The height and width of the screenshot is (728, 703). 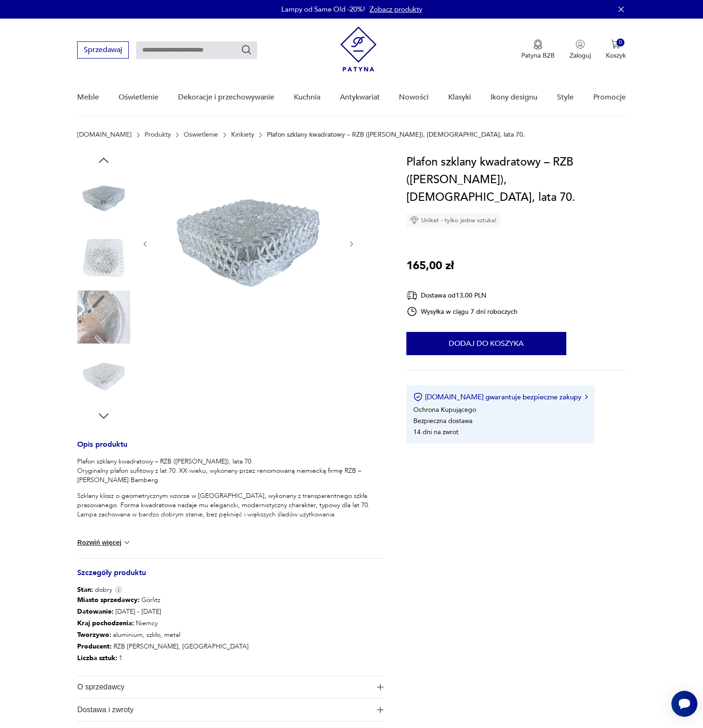 I want to click on img: Ikona certyfikatu, so click(x=418, y=397).